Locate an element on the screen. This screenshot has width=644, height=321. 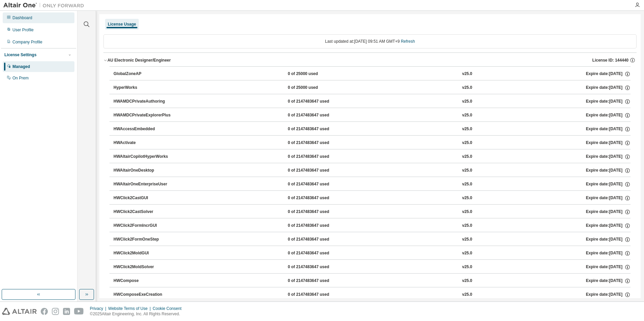
div: HyperWorks is located at coordinates (144, 88).